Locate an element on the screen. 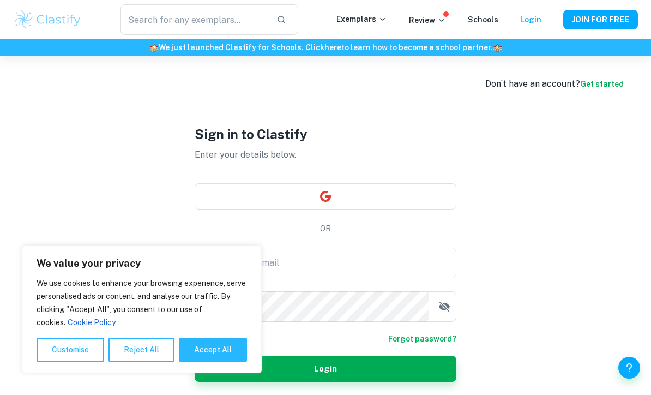 The width and height of the screenshot is (651, 395). a: Login is located at coordinates (530, 20).